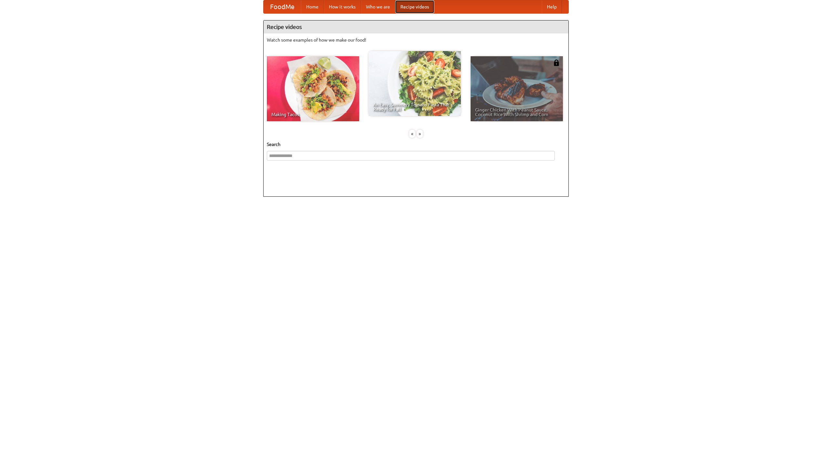 Image resolution: width=832 pixels, height=460 pixels. Describe the element at coordinates (313, 89) in the screenshot. I see `a: Making Tacos` at that location.